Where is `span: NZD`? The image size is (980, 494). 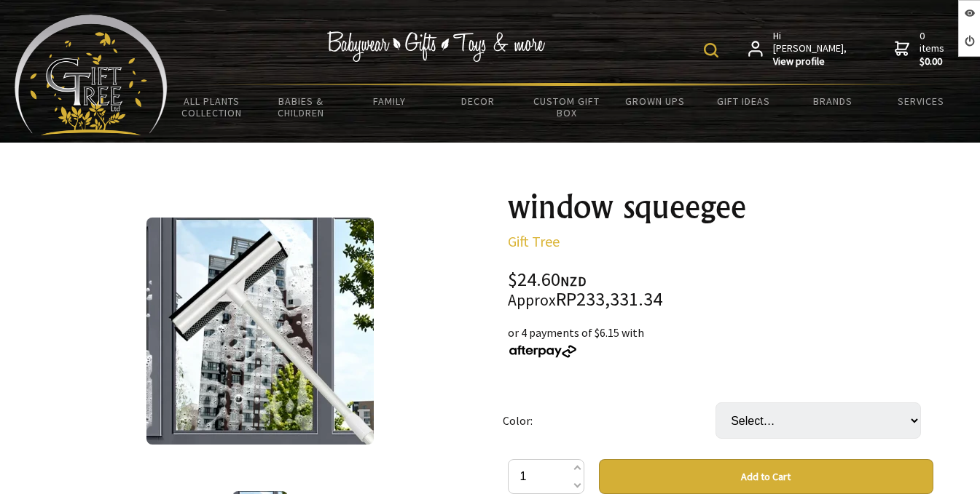
span: NZD is located at coordinates (573, 281).